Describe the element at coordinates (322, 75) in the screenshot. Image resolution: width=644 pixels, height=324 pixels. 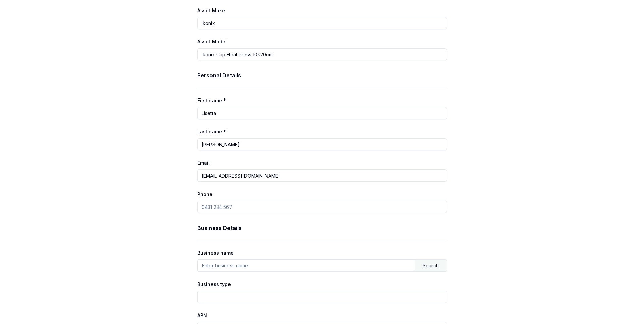
I see `h3: Personal Details` at that location.